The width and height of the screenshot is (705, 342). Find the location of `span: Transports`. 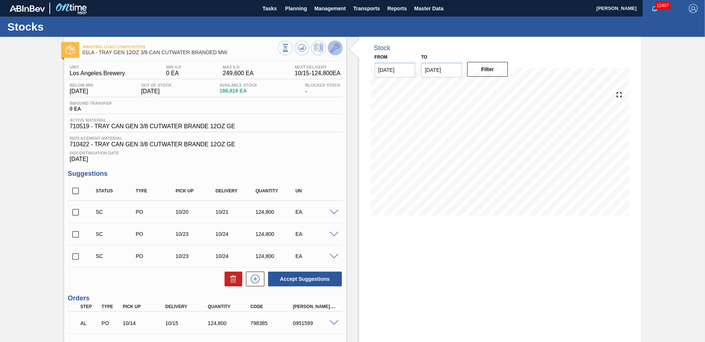

span: Transports is located at coordinates (366, 8).